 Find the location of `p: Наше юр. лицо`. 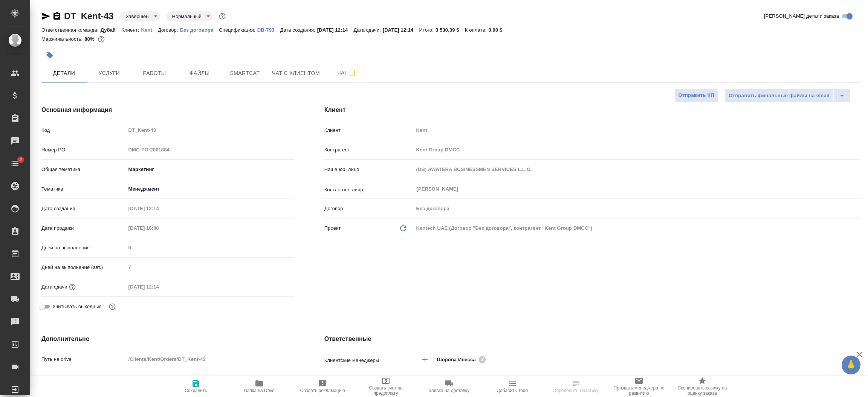

p: Наше юр. лицо is located at coordinates (369, 169).